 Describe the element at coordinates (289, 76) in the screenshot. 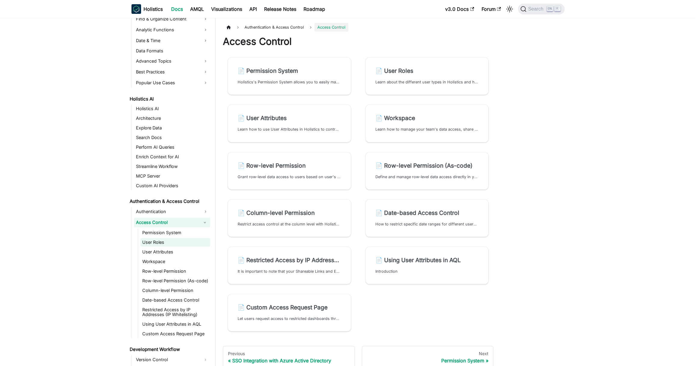

I see `a: 📄️ Permission SystemHolistics's Permission System allows you to easily manage permission control ...` at that location.